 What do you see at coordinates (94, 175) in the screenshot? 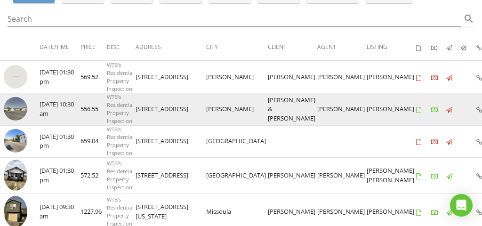
I see `td: 572.52` at bounding box center [94, 175].